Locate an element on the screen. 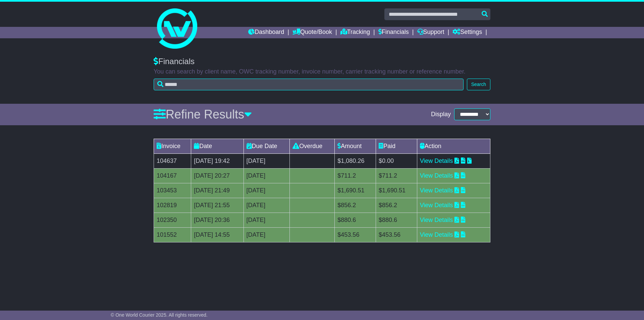 This screenshot has width=644, height=320. button: Search is located at coordinates (479, 84).